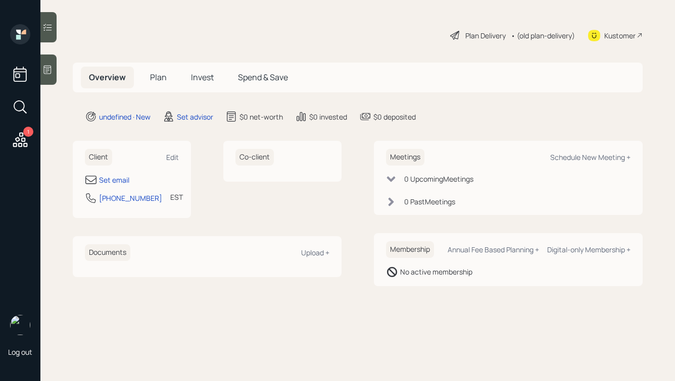 The height and width of the screenshot is (381, 675). Describe the element at coordinates (543, 35) in the screenshot. I see `div: • (old plan-delivery)` at that location.